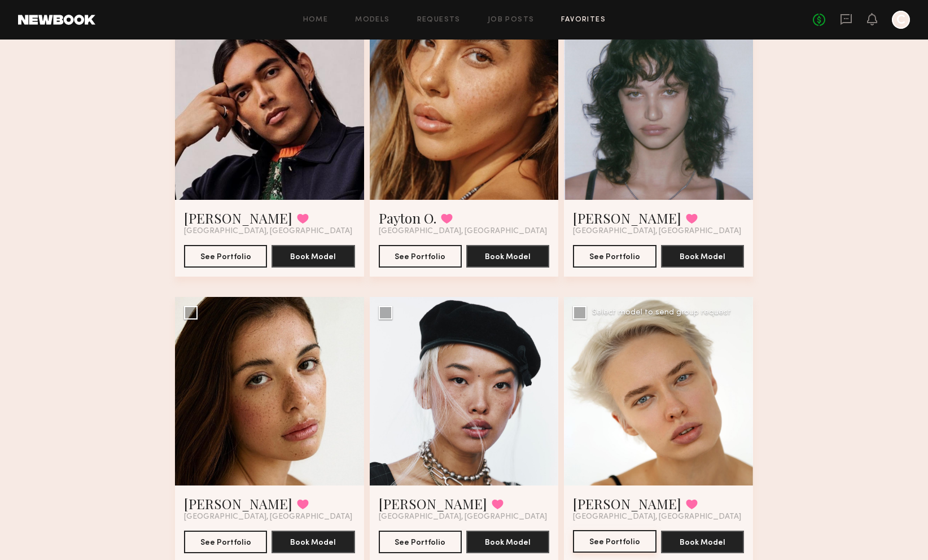 The height and width of the screenshot is (560, 928). What do you see at coordinates (583, 19) in the screenshot?
I see `a: Favorites` at bounding box center [583, 19].